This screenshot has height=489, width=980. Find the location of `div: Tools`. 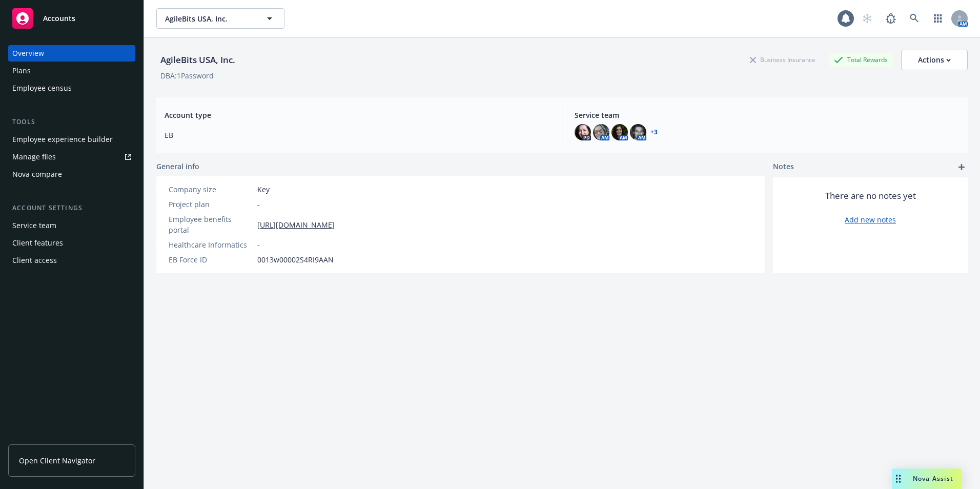

div: Tools is located at coordinates (72, 122).